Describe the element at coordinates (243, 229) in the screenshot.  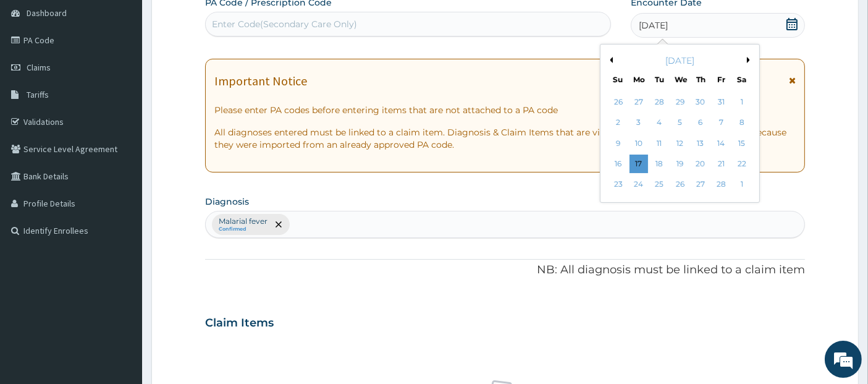
I see `small: Confirmed` at that location.